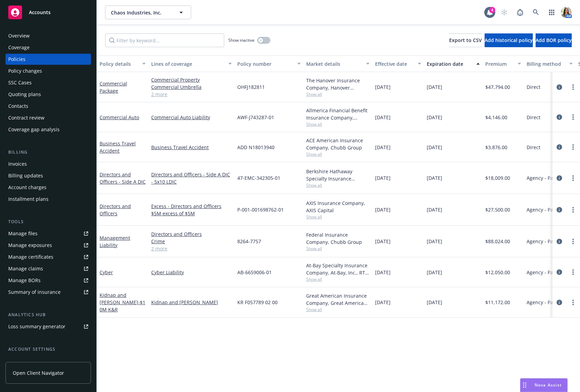  What do you see at coordinates (25, 176) in the screenshot?
I see `div: Billing updates` at bounding box center [25, 176].